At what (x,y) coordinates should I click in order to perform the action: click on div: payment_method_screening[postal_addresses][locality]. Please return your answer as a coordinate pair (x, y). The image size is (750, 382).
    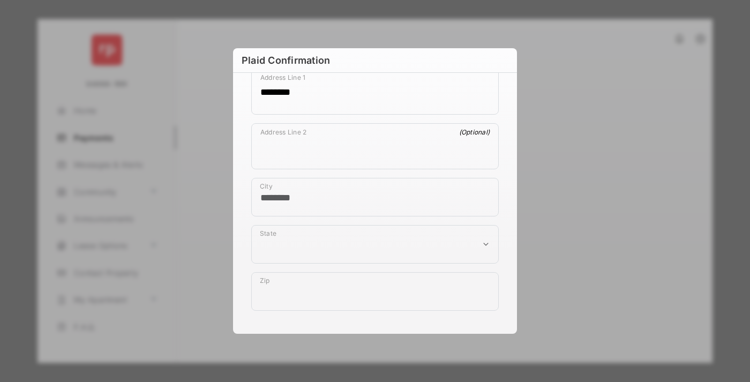
    Looking at the image, I should click on (375, 197).